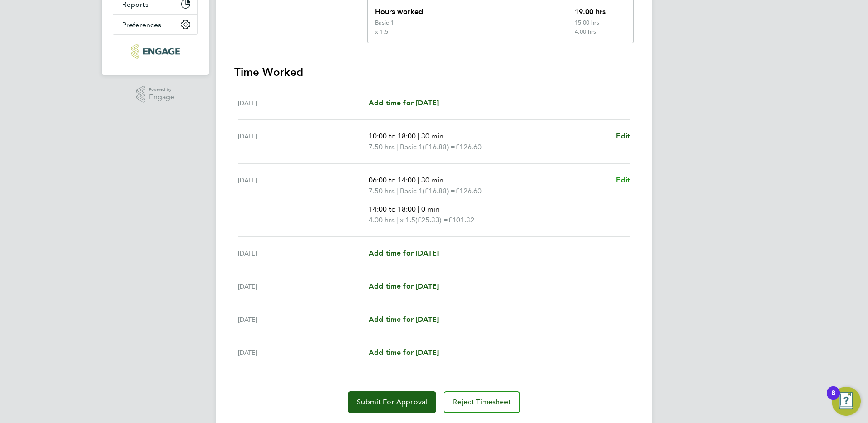 Image resolution: width=868 pixels, height=423 pixels. What do you see at coordinates (392, 402) in the screenshot?
I see `span: Submit For Approval` at bounding box center [392, 402].